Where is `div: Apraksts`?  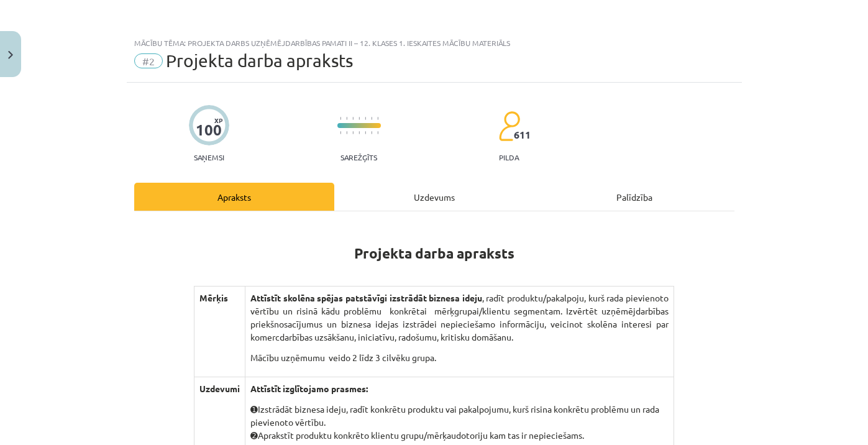 div: Apraksts is located at coordinates (234, 197).